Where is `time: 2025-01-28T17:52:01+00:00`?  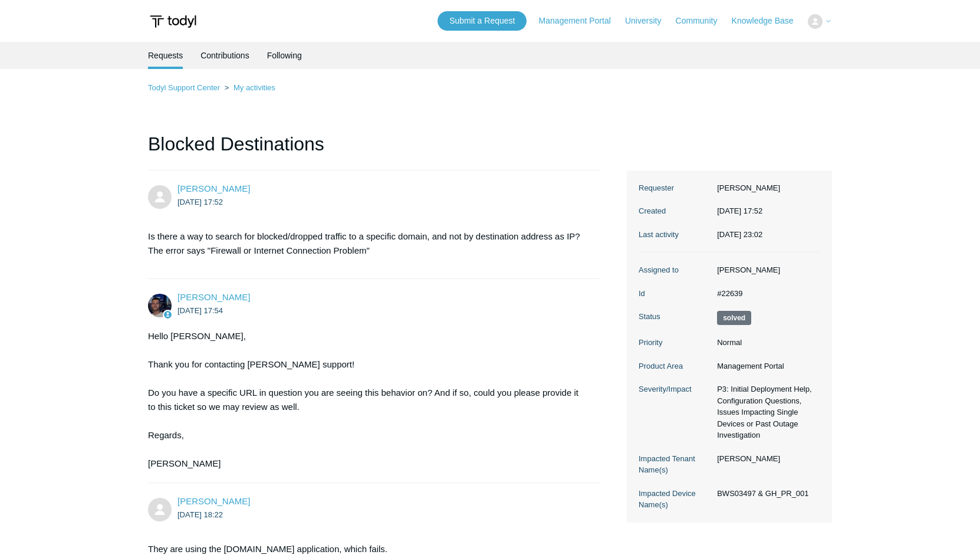 time: 2025-01-28T17:52:01+00:00 is located at coordinates (739, 211).